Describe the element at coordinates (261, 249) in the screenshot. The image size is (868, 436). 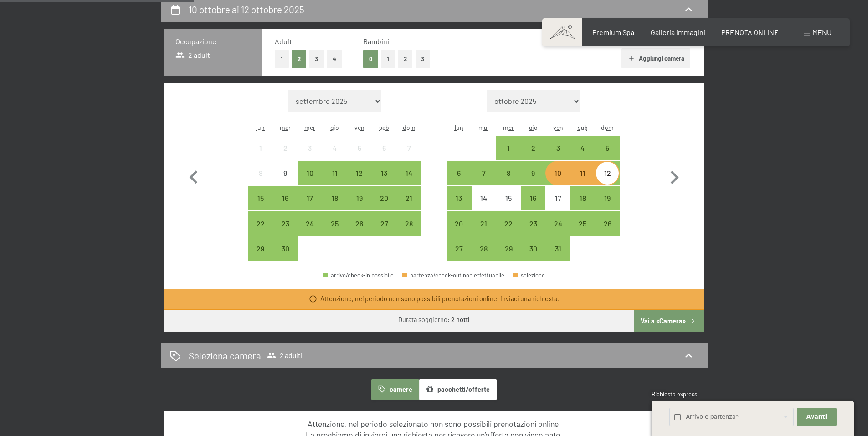
I see `div: Mon Sep 29 2025` at that location.